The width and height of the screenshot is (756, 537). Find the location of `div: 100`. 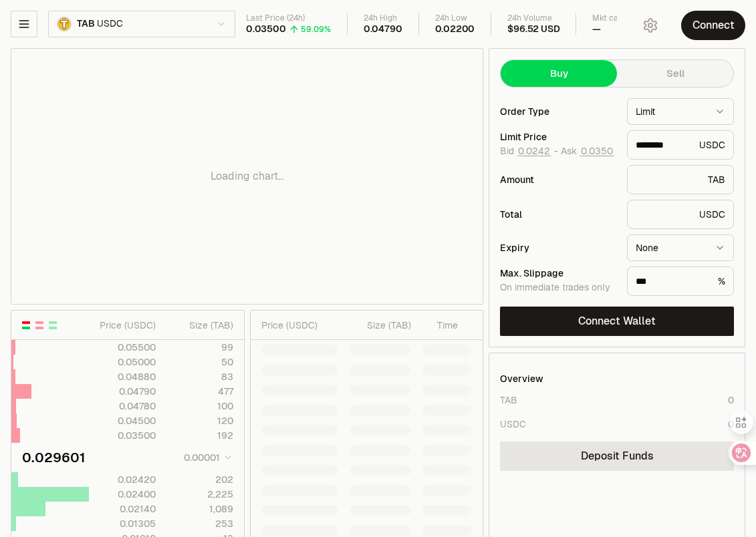

div: 100 is located at coordinates (200, 407).